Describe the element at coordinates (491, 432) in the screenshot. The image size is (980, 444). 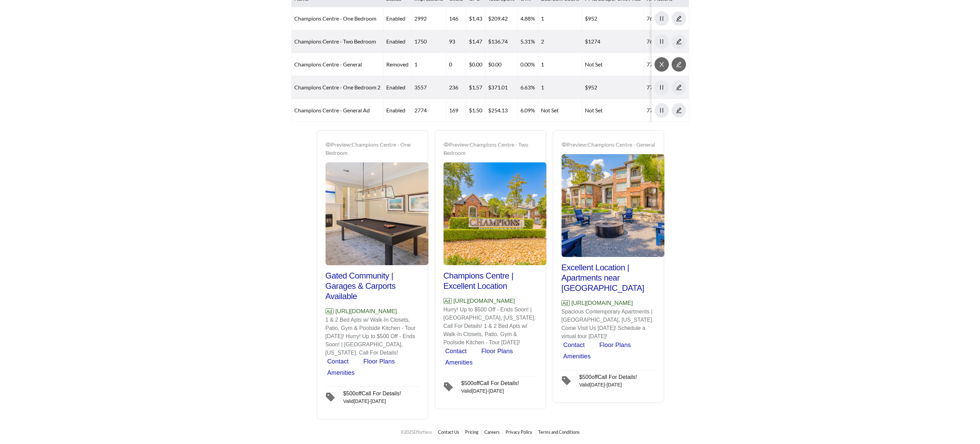
I see `a: Careers` at that location.